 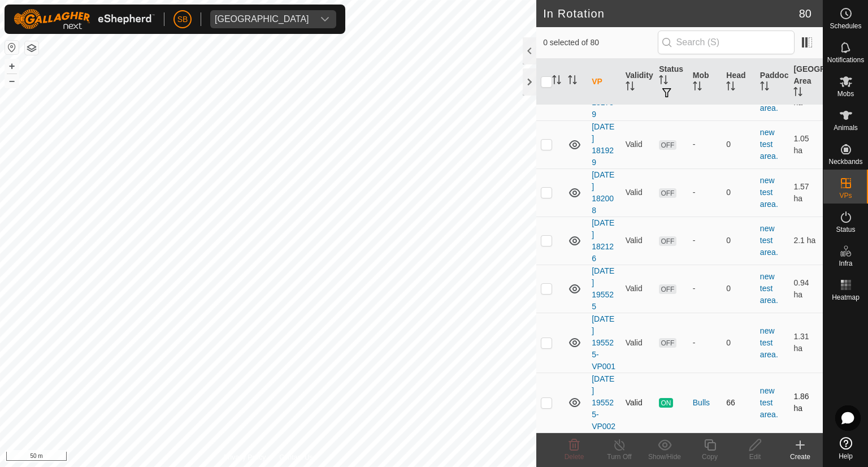 I want to click on td: 1.31 ha, so click(x=806, y=343).